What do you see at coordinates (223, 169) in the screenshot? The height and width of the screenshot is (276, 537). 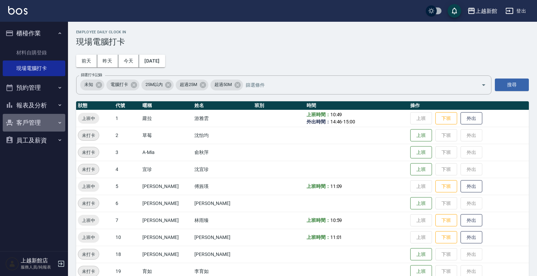 I see `td: 沈宜珍` at bounding box center [223, 169].